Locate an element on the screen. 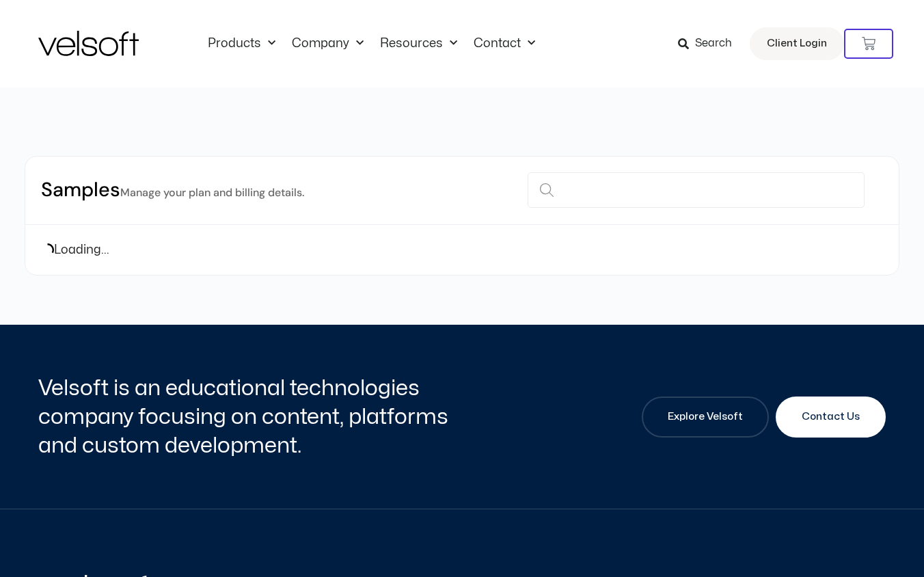  span: Contact Us is located at coordinates (831, 417).